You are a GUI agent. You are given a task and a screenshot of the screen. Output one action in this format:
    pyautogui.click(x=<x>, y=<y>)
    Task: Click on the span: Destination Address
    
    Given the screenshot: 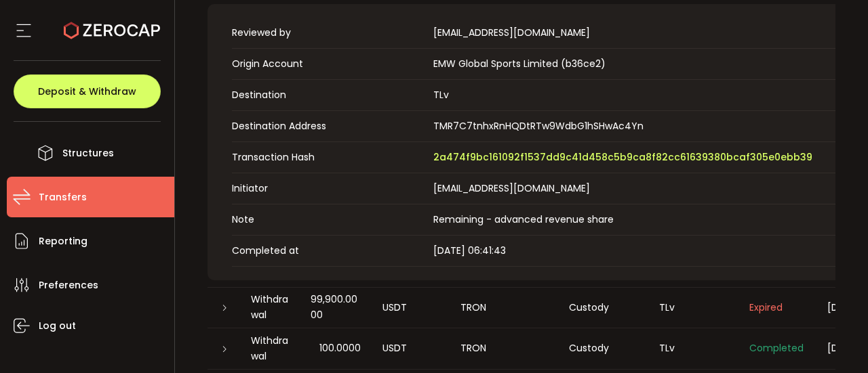 What is the action you would take?
    pyautogui.click(x=329, y=126)
    